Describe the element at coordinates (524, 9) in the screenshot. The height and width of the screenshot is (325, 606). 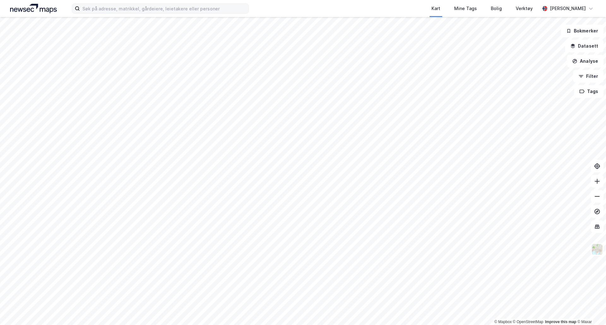
I see `div: Verktøy` at that location.